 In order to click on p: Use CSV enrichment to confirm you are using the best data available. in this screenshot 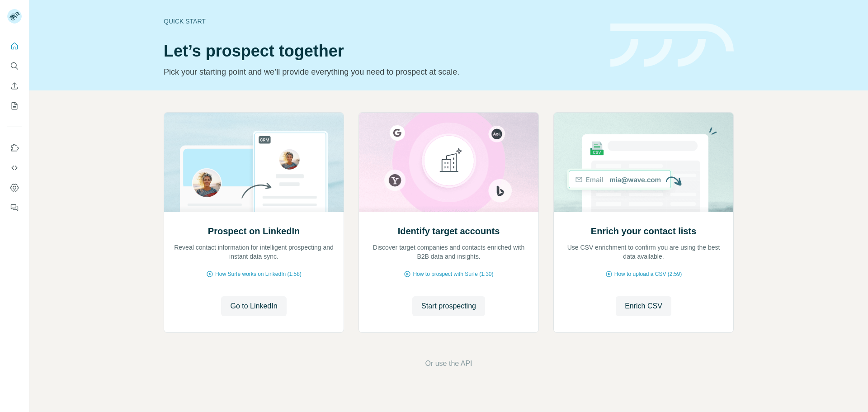, I will do `click(643, 252)`.